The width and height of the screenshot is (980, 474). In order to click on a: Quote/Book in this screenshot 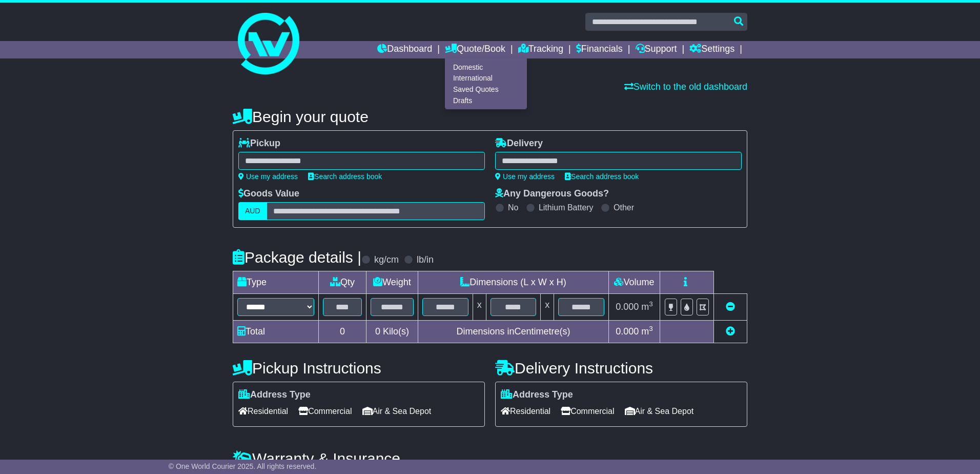, I will do `click(476, 50)`.